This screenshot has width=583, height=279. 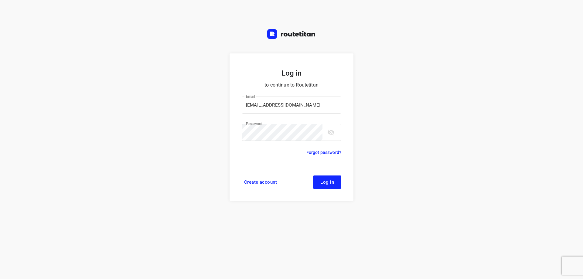 I want to click on h5: Log in, so click(x=291, y=73).